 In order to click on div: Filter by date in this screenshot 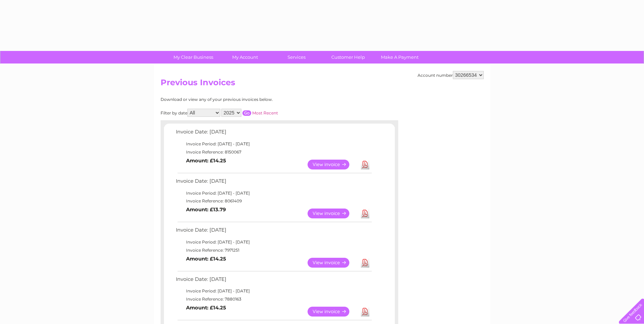, I will do `click(250, 113)`.